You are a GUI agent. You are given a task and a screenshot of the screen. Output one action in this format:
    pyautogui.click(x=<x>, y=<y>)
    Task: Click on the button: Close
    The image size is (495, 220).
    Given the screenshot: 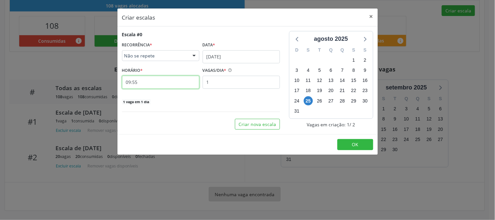 What is the action you would take?
    pyautogui.click(x=371, y=16)
    